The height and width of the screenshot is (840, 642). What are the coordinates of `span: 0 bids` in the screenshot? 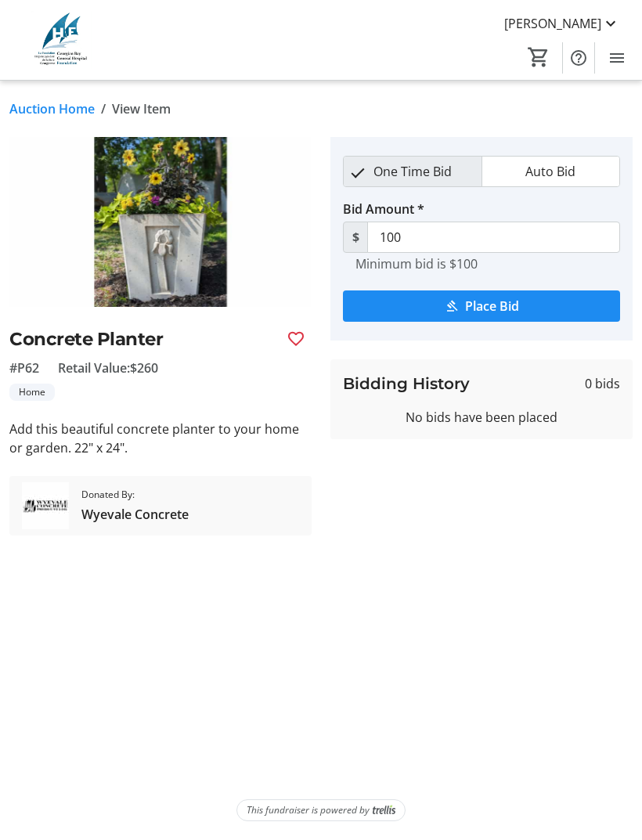 It's located at (602, 384).